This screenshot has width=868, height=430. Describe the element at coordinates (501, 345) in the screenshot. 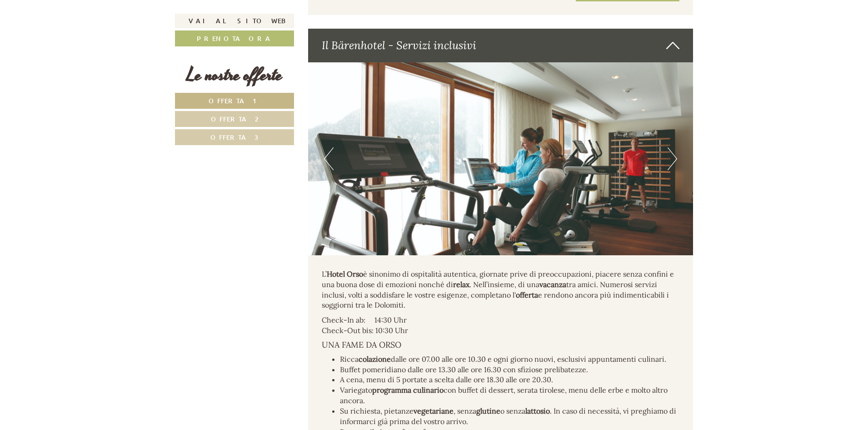

I see `h4: UNA FAME DA ORSO` at that location.